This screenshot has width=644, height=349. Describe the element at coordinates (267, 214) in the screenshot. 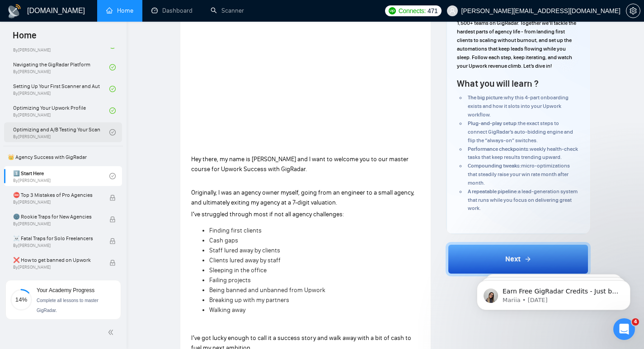

I see `span: Iʼve struggled through most if not all agency challenges:` at that location.